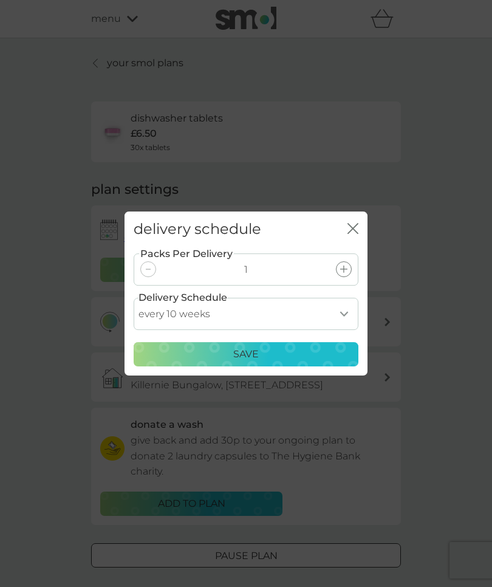  Describe the element at coordinates (246, 354) in the screenshot. I see `p: Save` at that location.